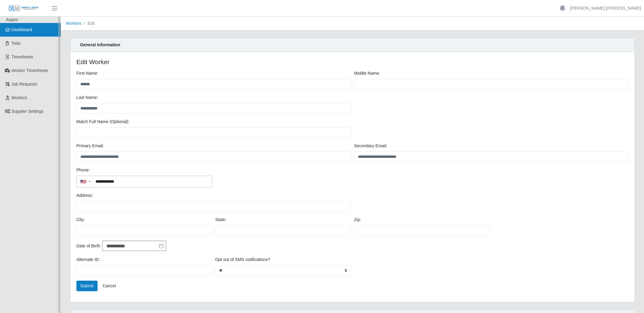  What do you see at coordinates (89, 246) in the screenshot?
I see `label: Date of Birth:` at bounding box center [89, 246].